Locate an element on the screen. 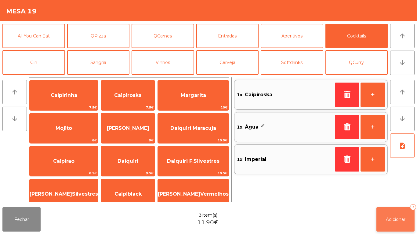  button: Fechar is located at coordinates (21, 220).